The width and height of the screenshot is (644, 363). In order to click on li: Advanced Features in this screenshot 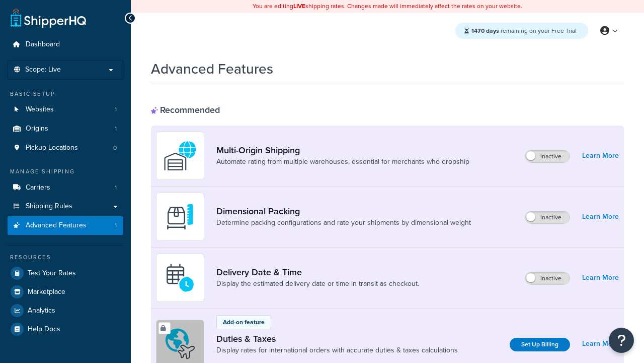, I will do `click(66, 225)`.